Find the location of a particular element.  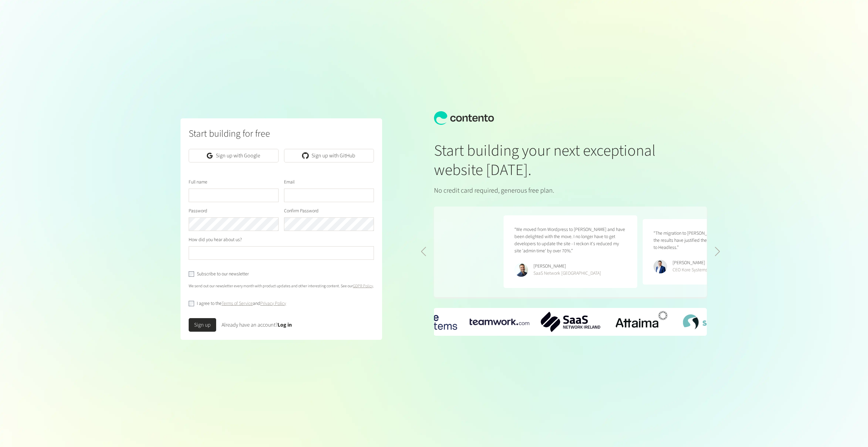

p: No credit card required, generous free plan. is located at coordinates (549, 191).